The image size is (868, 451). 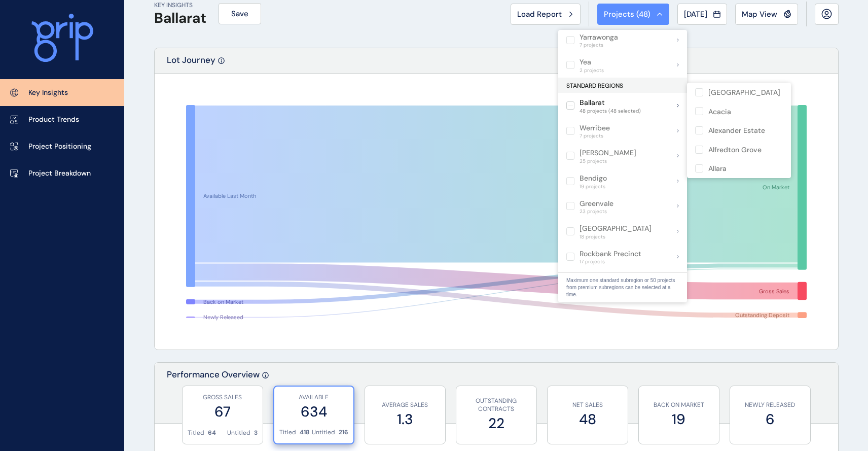 What do you see at coordinates (592, 62) in the screenshot?
I see `p: Yea` at bounding box center [592, 62].